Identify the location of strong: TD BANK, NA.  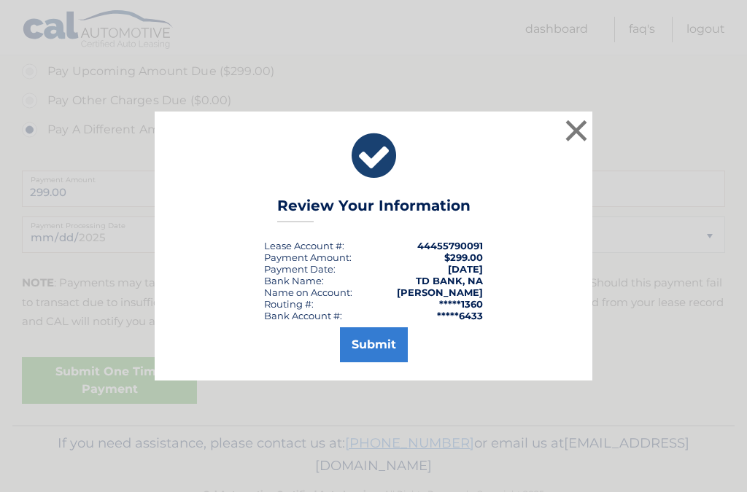
(449, 281).